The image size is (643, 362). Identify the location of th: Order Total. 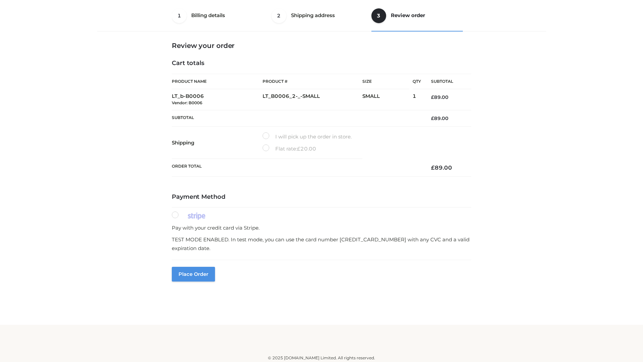
(296, 167).